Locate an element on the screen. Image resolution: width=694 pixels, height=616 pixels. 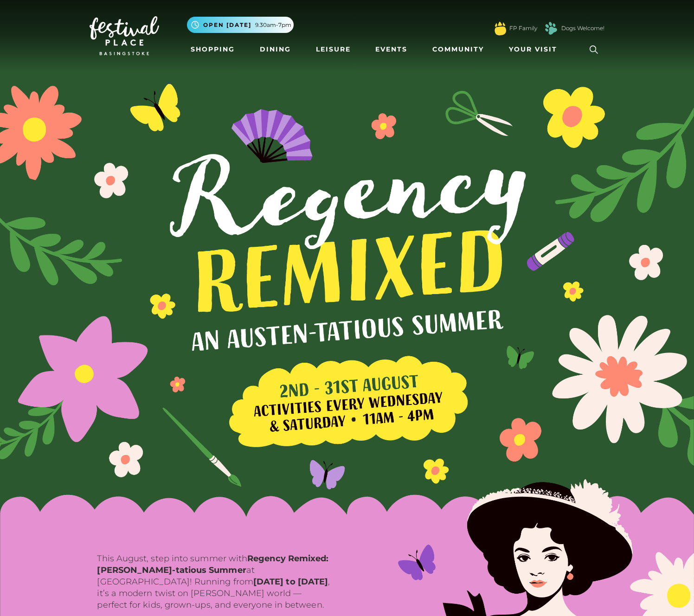
a: Shopping is located at coordinates (212, 49).